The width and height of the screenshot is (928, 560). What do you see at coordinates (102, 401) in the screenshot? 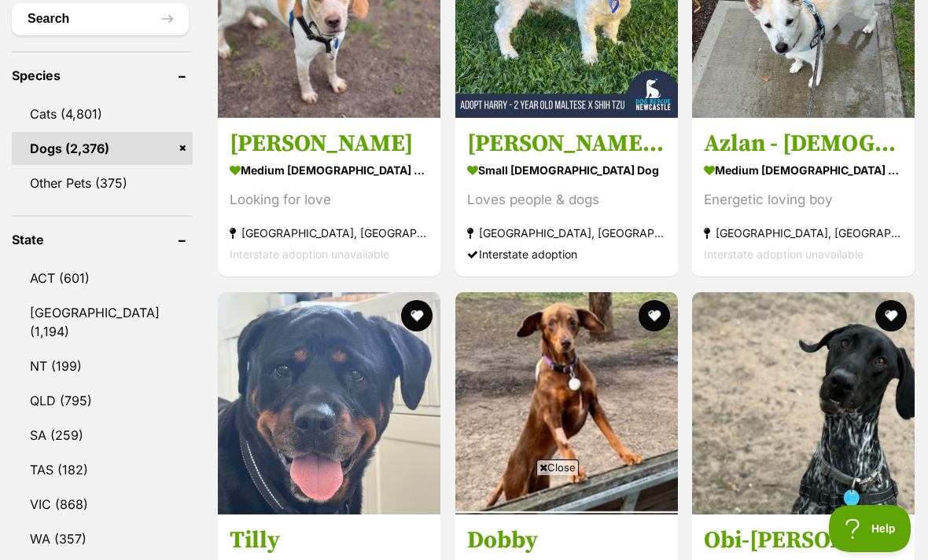
I see `a: QLD (795)` at bounding box center [102, 401].